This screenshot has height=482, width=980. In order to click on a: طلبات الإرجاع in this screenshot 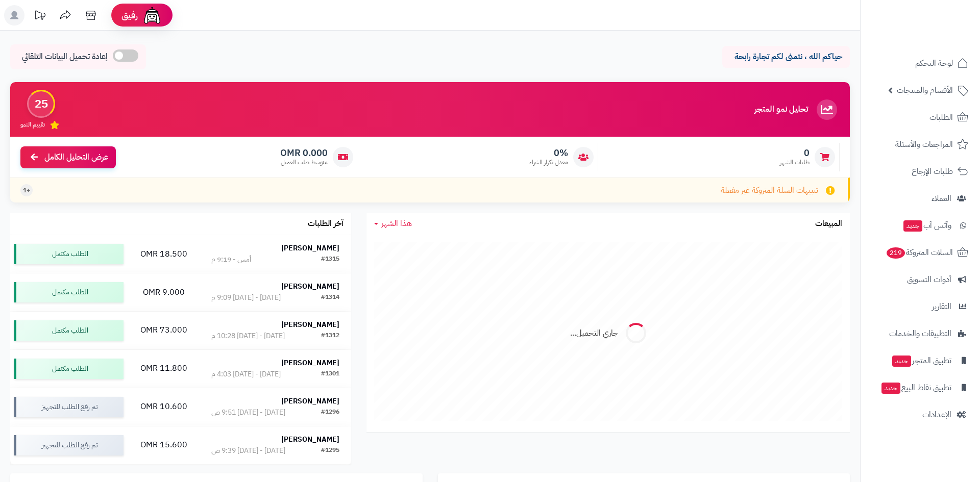, I will do `click(920, 172)`.